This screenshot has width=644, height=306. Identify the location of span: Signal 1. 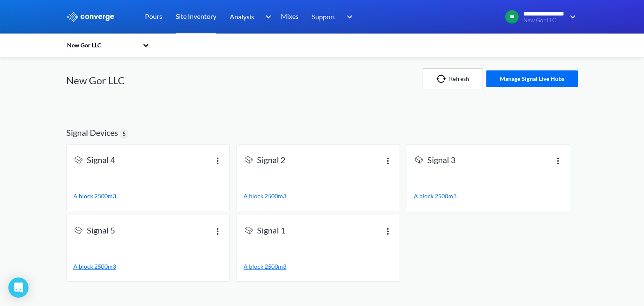
(271, 231).